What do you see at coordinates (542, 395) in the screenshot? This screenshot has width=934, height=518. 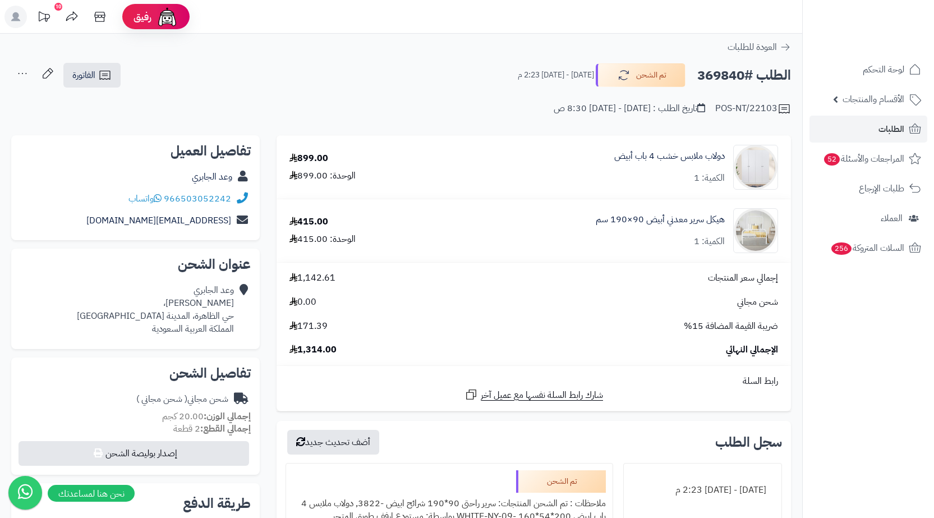 I see `span: شارك رابط السلة نفسها مع عميل آخر` at bounding box center [542, 395].